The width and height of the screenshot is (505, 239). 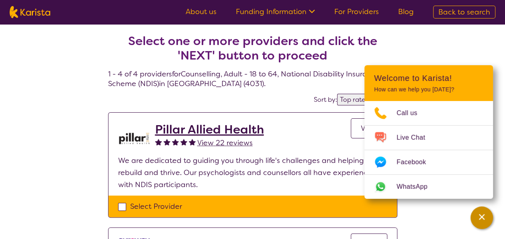 I want to click on span: WhatsApp, so click(x=417, y=186).